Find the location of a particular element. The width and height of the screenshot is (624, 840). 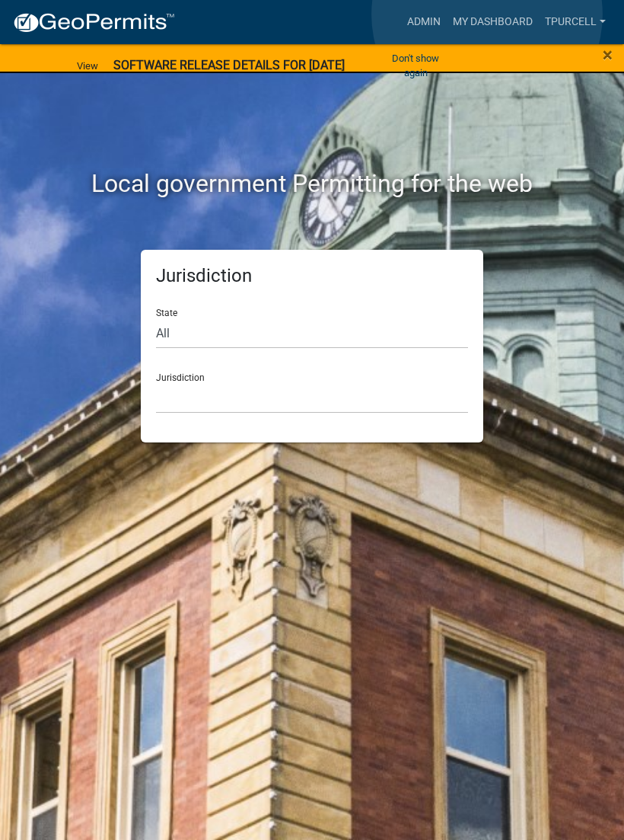

a: View is located at coordinates (87, 65).